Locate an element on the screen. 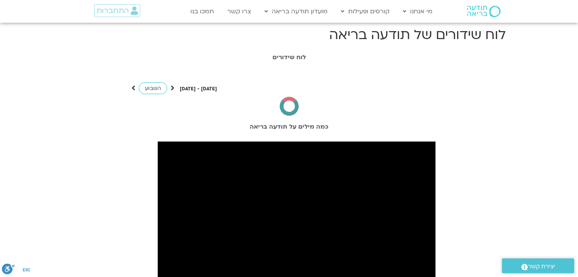 The height and width of the screenshot is (277, 578). a: קורסים ופעילות is located at coordinates (365, 11).